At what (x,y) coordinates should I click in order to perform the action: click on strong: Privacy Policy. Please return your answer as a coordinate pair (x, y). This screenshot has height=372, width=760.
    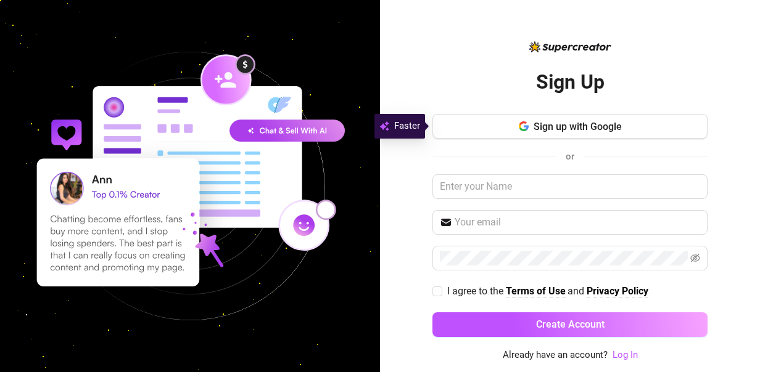
    Looking at the image, I should click on (617, 291).